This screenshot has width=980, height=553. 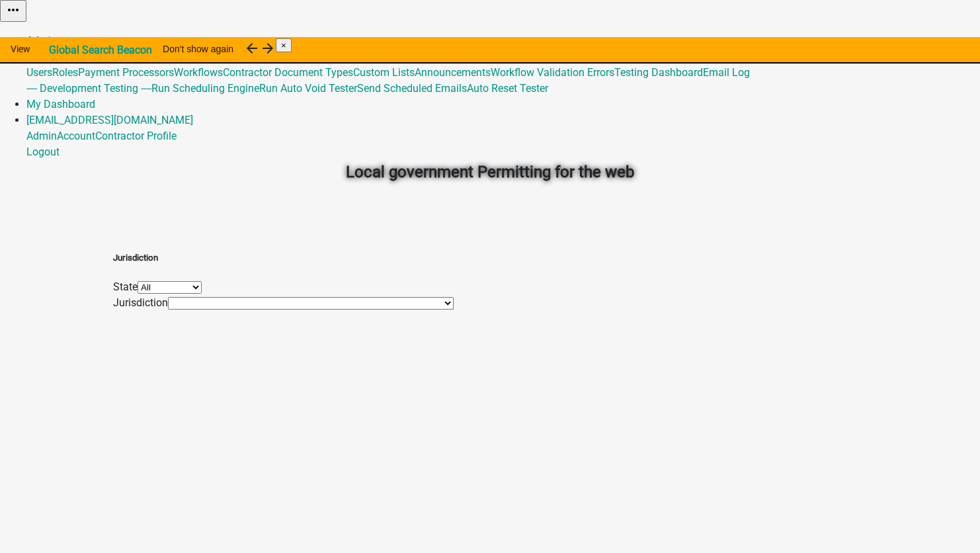 I want to click on h2: Local government Permitting for the web, so click(x=490, y=172).